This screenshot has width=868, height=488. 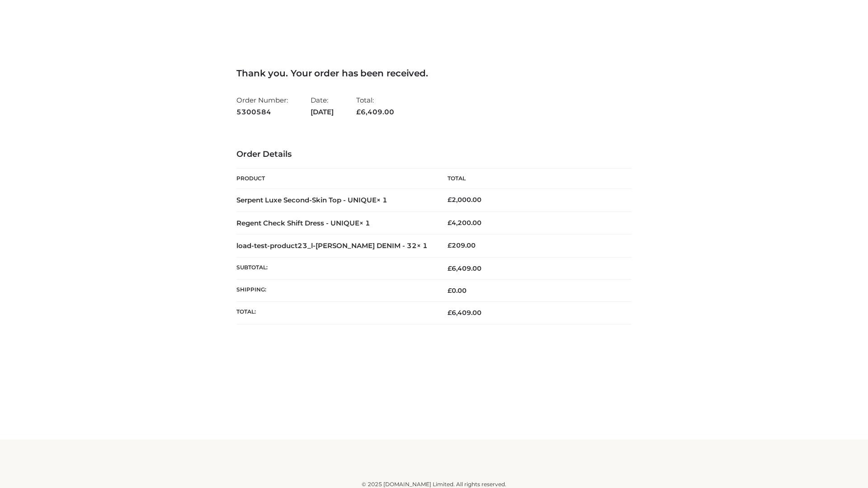 I want to click on th: Total:, so click(x=335, y=313).